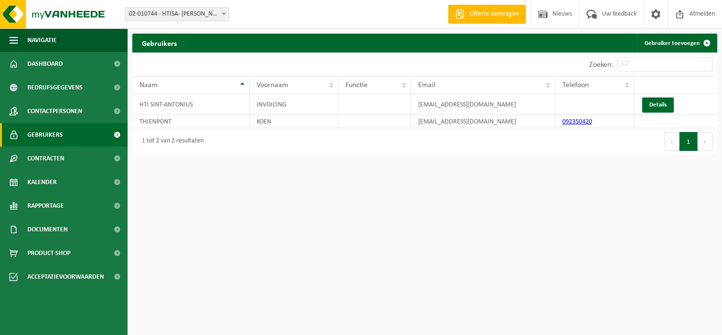  I want to click on span: Offerte aanvragen, so click(494, 14).